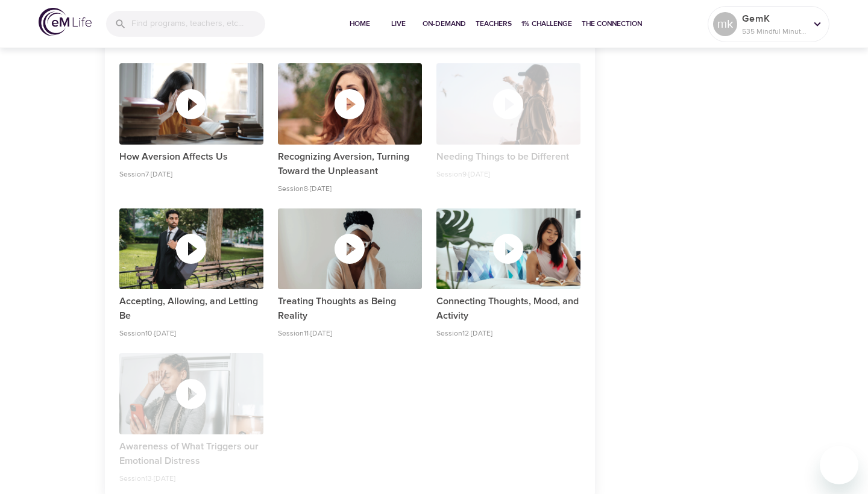 This screenshot has width=868, height=494. What do you see at coordinates (65, 21) in the screenshot?
I see `img: logo` at bounding box center [65, 21].